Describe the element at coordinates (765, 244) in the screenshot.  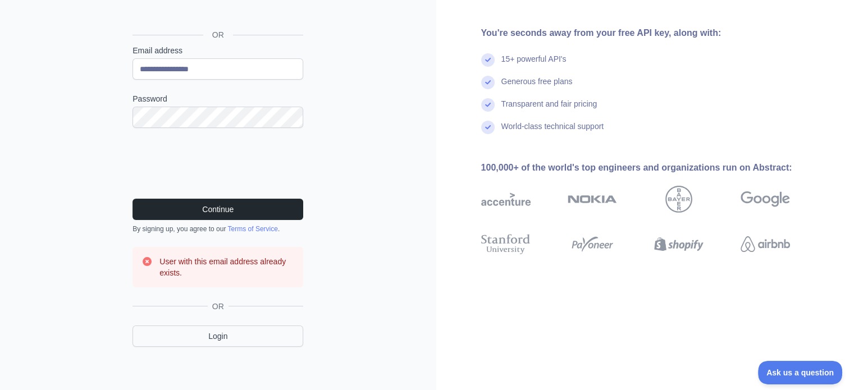
I see `img: airbnb` at that location.